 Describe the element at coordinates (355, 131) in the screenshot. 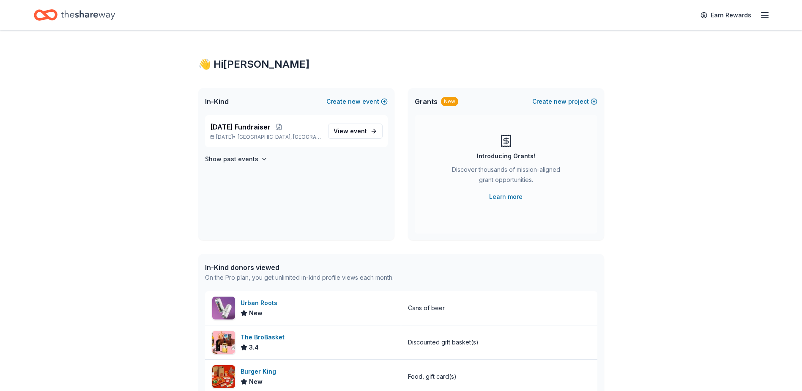

I see `a: View event` at that location.